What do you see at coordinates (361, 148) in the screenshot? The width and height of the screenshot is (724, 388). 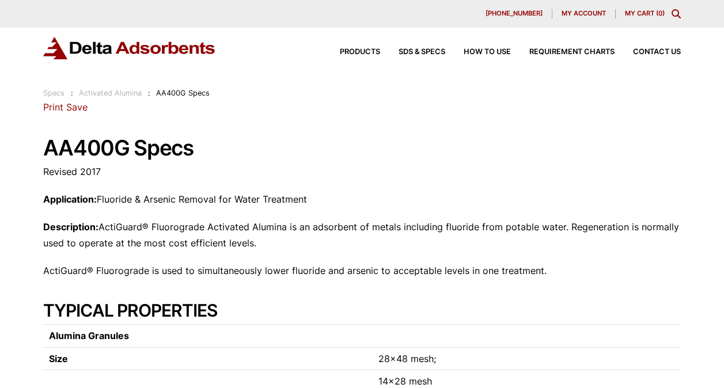 I see `h1: AA400G Specs` at bounding box center [361, 148].